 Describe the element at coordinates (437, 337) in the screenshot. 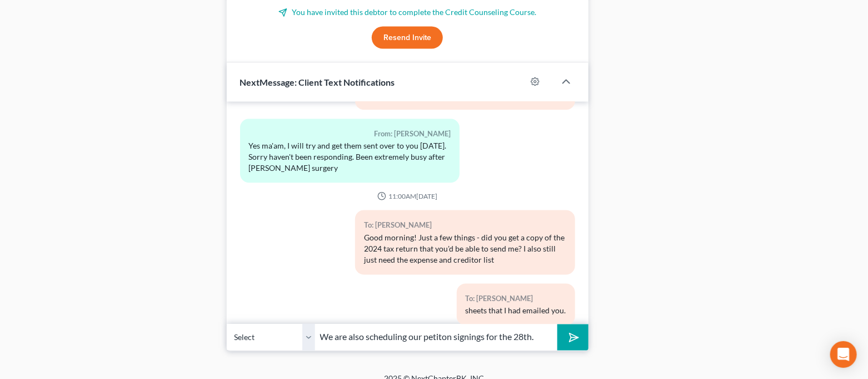

I see `input: Say something...` at that location.